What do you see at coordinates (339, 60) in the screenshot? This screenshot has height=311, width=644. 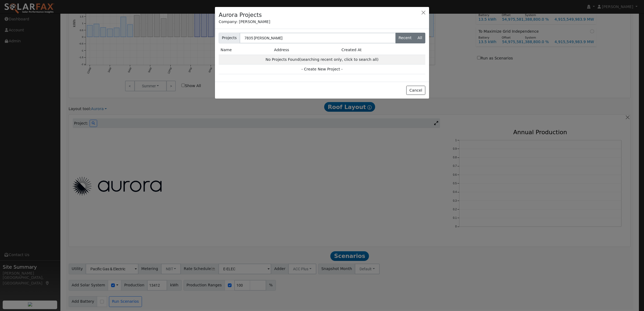 I see `span: (searching recent only, click to search all)` at bounding box center [339, 60].